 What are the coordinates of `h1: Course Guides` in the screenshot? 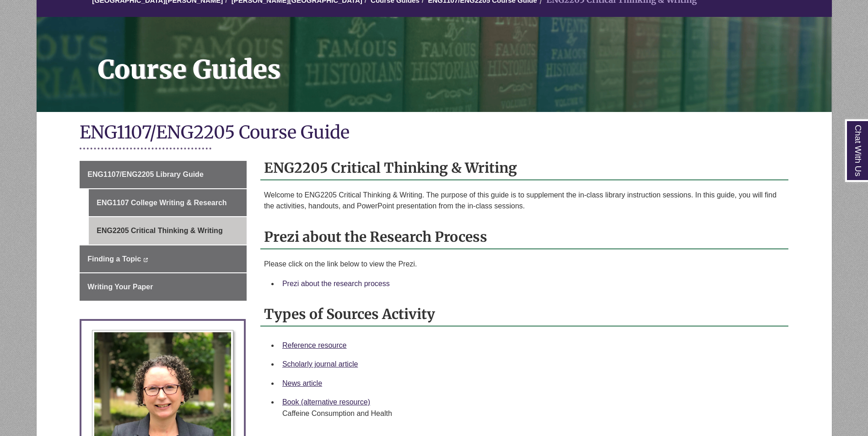 It's located at (460, 59).